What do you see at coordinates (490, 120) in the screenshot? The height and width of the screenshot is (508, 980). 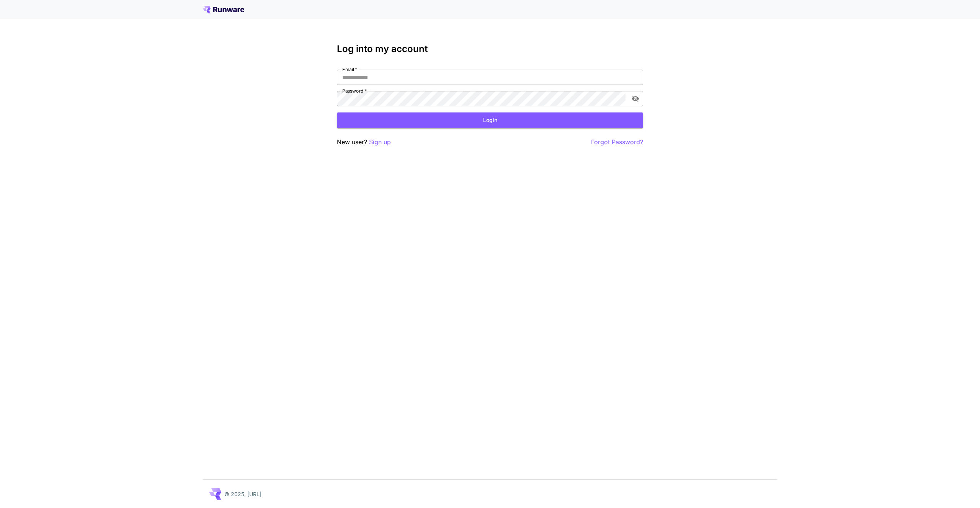 I see `button: Login` at bounding box center [490, 120].